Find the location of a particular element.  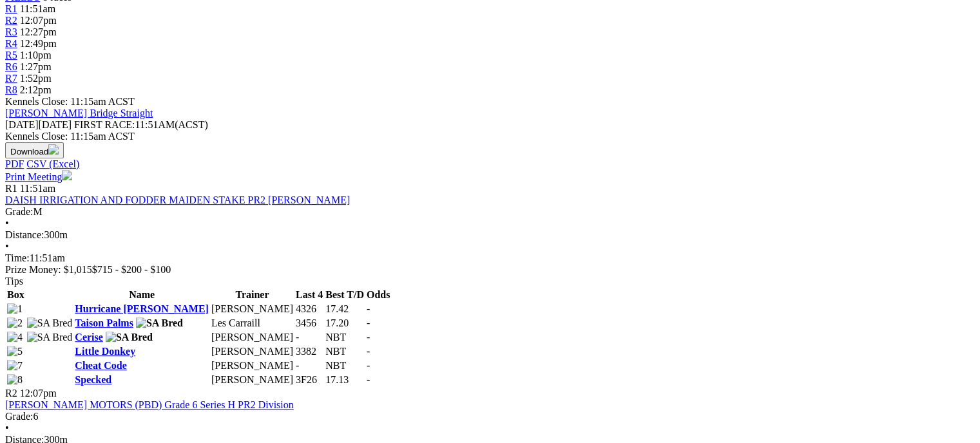

a: R8 is located at coordinates (11, 89).